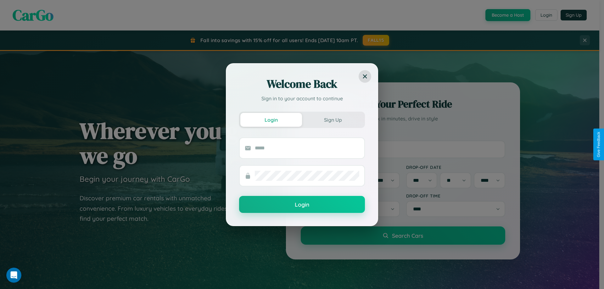  What do you see at coordinates (302, 98) in the screenshot?
I see `p: Sign in to your account to continue` at bounding box center [302, 98].